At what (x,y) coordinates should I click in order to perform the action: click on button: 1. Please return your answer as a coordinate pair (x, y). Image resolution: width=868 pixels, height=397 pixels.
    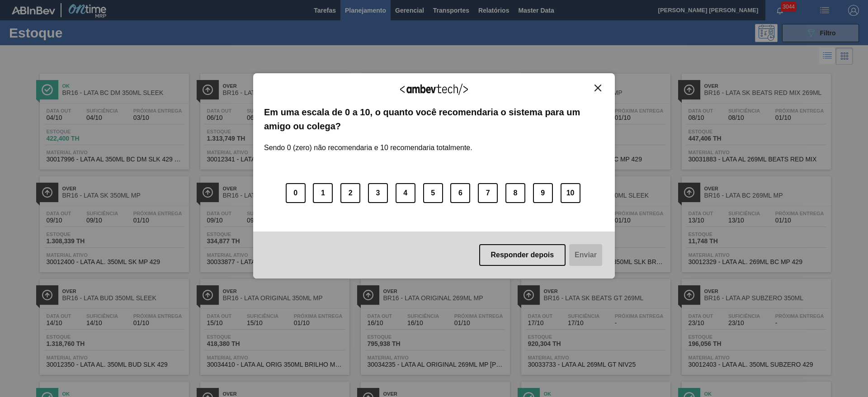
    Looking at the image, I should click on (323, 193).